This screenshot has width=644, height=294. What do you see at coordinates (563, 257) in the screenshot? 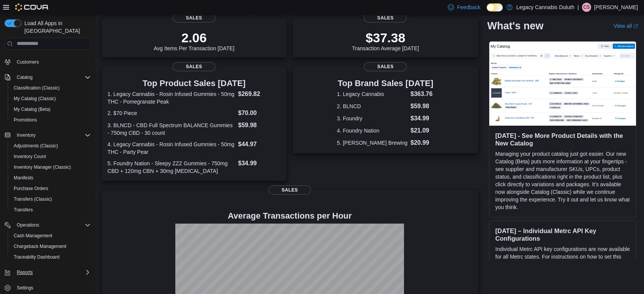
I see `p: Individual Metrc API key configurations are now available for all Metrc states. For instructions ...` at bounding box center [563, 257].